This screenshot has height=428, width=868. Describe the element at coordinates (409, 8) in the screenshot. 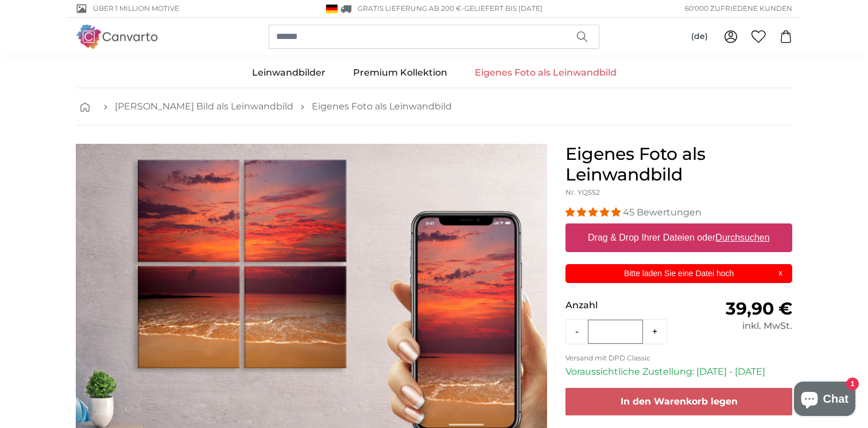

I see `span: GRATIS Lieferung ab 200 €` at that location.